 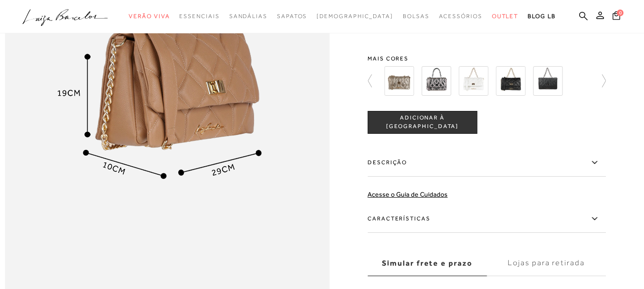 What do you see at coordinates (616, 17) in the screenshot?
I see `button: 0` at bounding box center [616, 17].